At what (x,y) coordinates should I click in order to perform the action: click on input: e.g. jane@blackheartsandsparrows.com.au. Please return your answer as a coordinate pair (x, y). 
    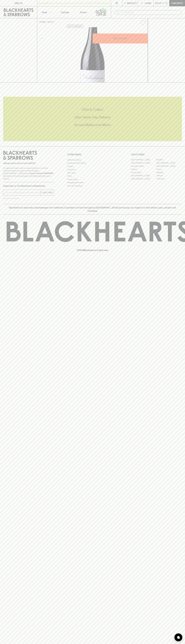
    Looking at the image, I should click on (23, 193).